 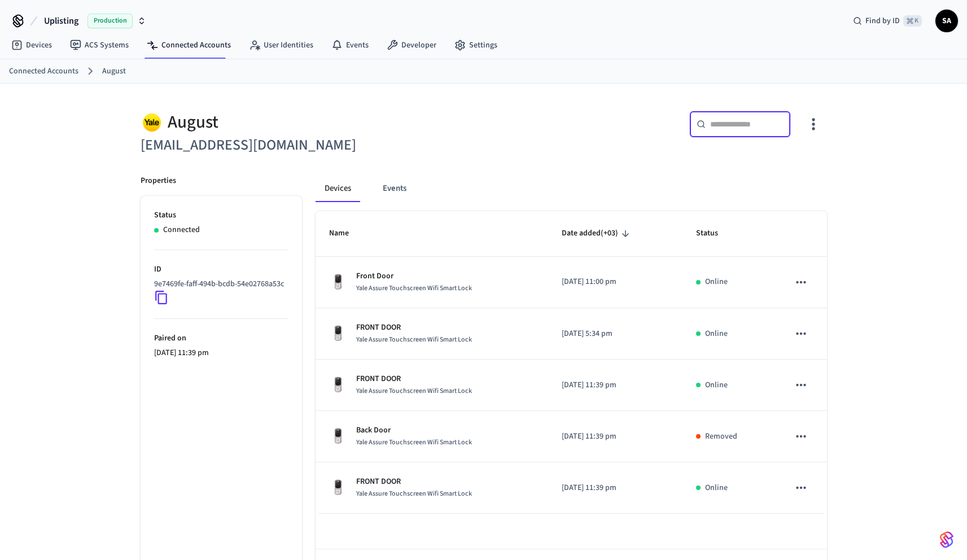 What do you see at coordinates (887, 21) in the screenshot?
I see `div: Find by ID⌘ K` at bounding box center [887, 21].